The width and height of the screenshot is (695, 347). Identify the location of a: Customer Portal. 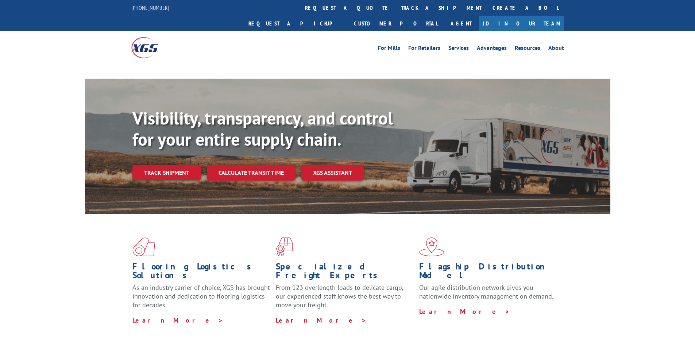
(396, 23).